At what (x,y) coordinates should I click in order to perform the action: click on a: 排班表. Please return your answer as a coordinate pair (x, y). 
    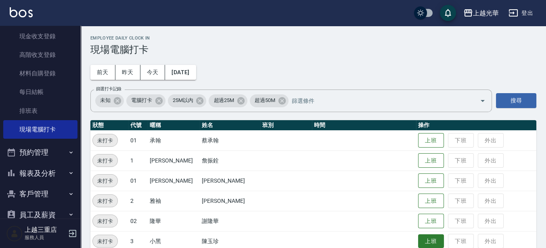
    Looking at the image, I should click on (40, 111).